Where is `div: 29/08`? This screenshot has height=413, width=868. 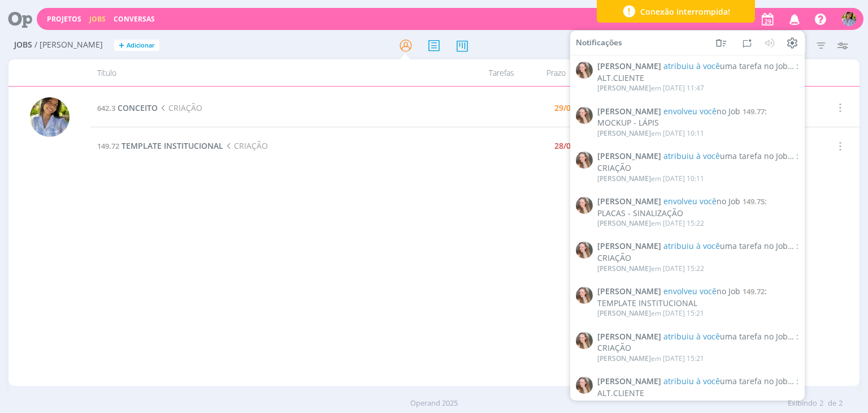 div: 29/08 is located at coordinates (565, 108).